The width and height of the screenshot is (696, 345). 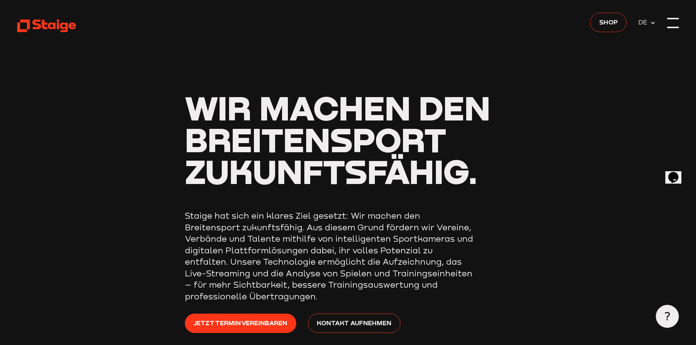 I want to click on a: Jetzt Termin vereinbaren, so click(x=240, y=323).